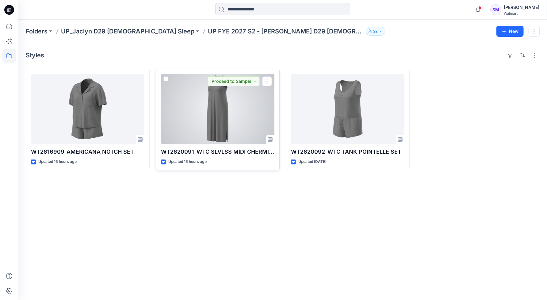 The height and width of the screenshot is (300, 547). What do you see at coordinates (496, 10) in the screenshot?
I see `div: SM` at bounding box center [496, 10].